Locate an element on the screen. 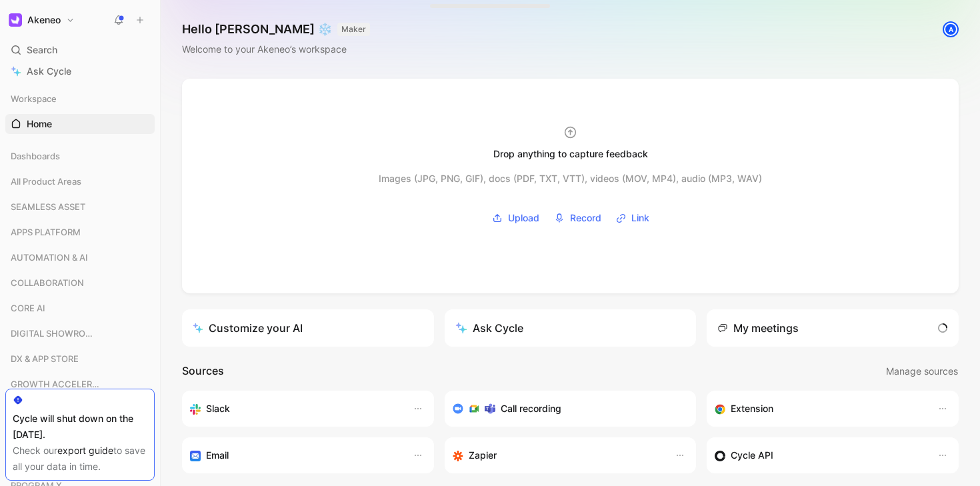  span: Workspace is located at coordinates (33, 99).